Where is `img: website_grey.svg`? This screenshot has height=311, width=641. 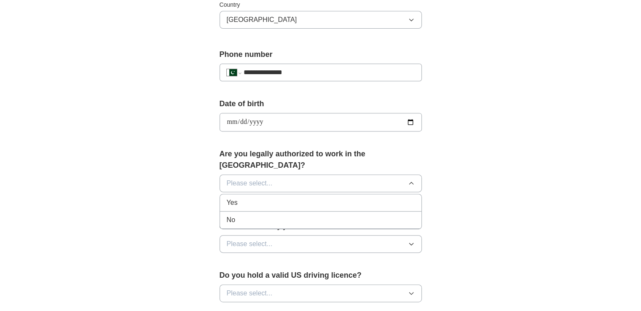 img: website_grey.svg is located at coordinates (17, 25).